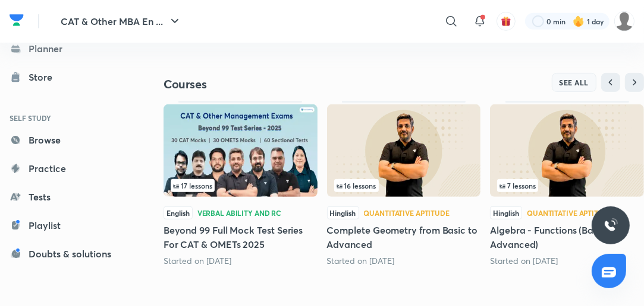  Describe the element at coordinates (506, 21) in the screenshot. I see `img: avatar` at that location.